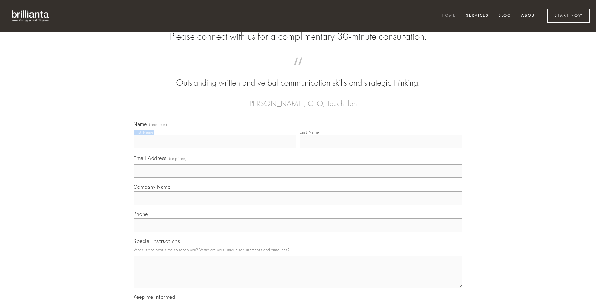 This screenshot has width=596, height=303. I want to click on span: Phone, so click(141, 214).